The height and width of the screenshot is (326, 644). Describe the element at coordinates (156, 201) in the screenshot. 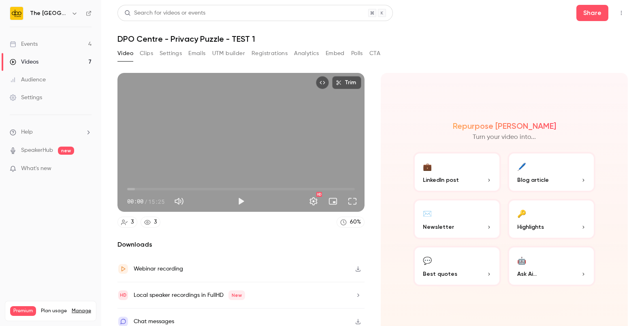

I see `span: 15:25` at that location.